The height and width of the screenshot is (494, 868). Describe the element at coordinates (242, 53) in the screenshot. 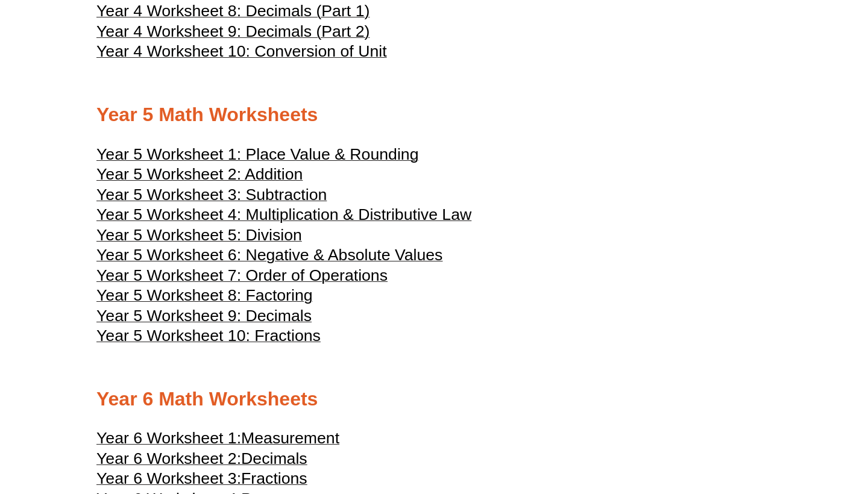

I see `a: Year 4 Worksheet 10: Conversion of Unit` at that location.